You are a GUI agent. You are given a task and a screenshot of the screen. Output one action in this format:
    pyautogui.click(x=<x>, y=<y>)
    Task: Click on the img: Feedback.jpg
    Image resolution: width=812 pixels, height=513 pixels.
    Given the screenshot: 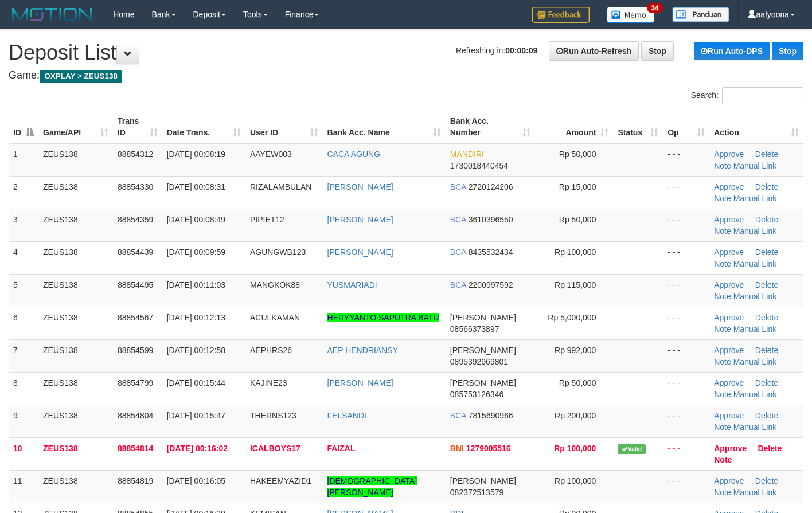 What is the action you would take?
    pyautogui.click(x=561, y=15)
    